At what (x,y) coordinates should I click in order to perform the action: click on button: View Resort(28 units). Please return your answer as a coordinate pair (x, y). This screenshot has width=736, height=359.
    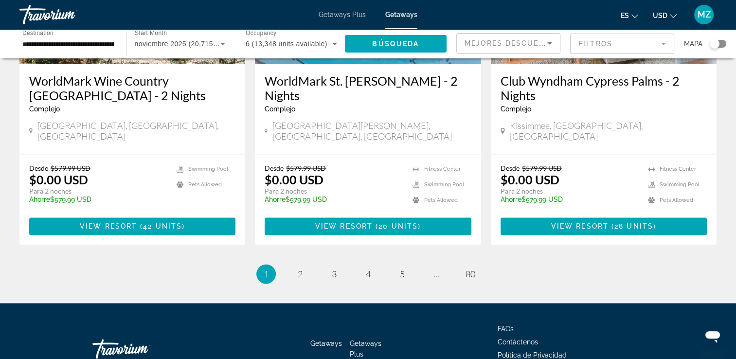
    Looking at the image, I should click on (604, 226).